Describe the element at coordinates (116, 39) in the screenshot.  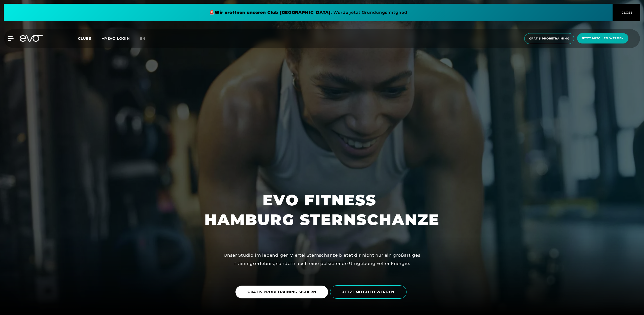
I see `a: MYEVO LOGIN` at that location.